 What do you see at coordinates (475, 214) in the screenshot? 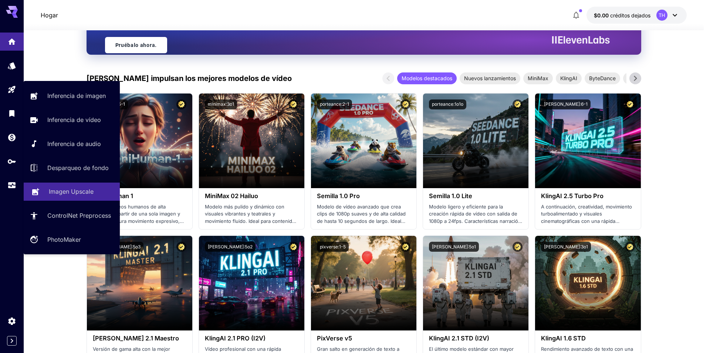
I see `p: Modelo ligero y eficiente para la creación rápida de vídeo con salida de 1080p a 24fps. Caracterí...` at bounding box center [475, 214].